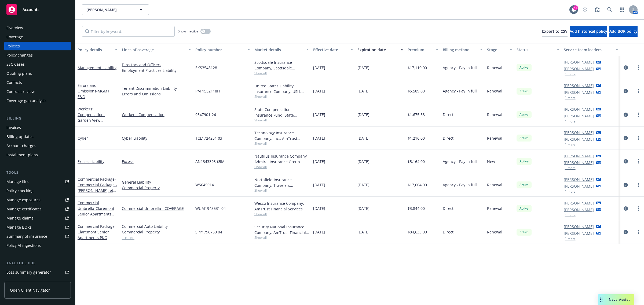 Image resolution: width=644 pixels, height=305 pixels. I want to click on div: Loss summary generator, so click(28, 272).